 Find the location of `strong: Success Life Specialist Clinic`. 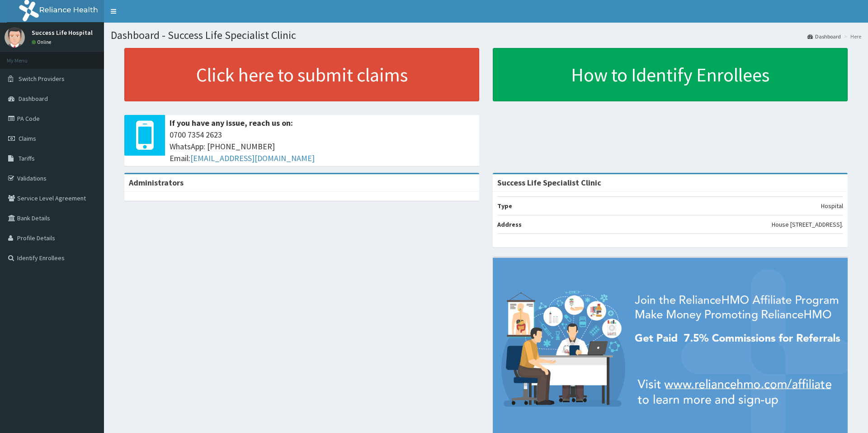

strong: Success Life Specialist Clinic is located at coordinates (549, 183).